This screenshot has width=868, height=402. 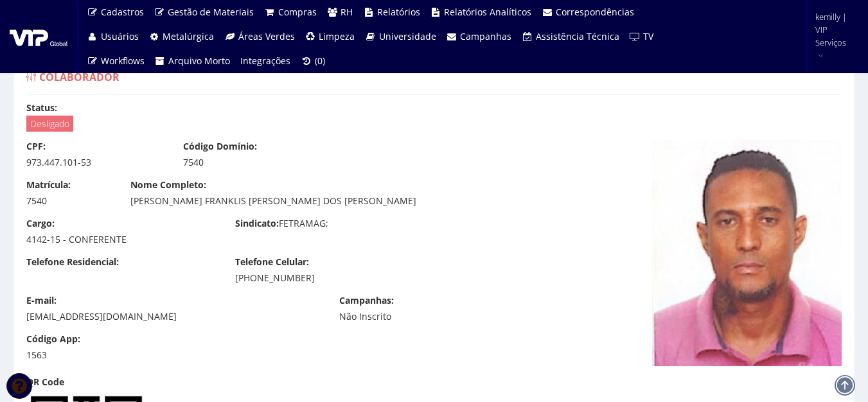 I want to click on a: Universidade, so click(x=400, y=36).